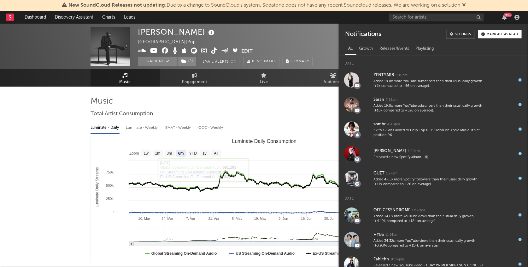  Describe the element at coordinates (391, 235) in the screenshot. I see `div: 11:14pm` at that location.